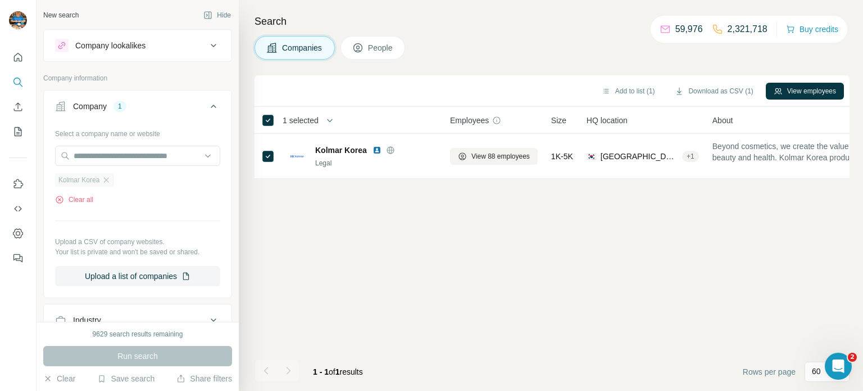 This screenshot has width=863, height=391. I want to click on button: Buy credits, so click(812, 29).